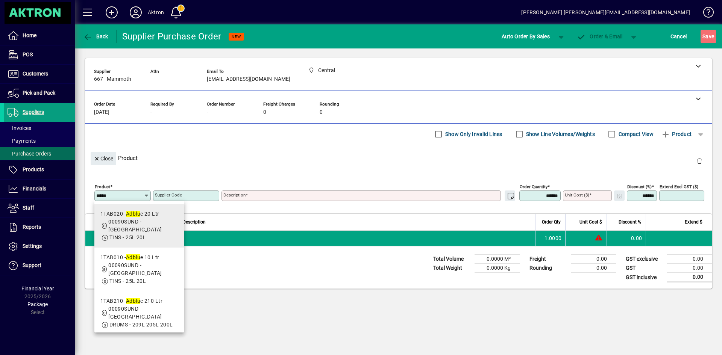  I want to click on a: Home, so click(39, 36).